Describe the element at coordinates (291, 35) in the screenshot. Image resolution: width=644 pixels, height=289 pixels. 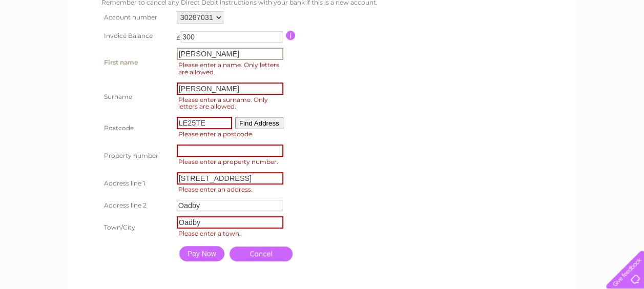
I see `input: Information` at that location.